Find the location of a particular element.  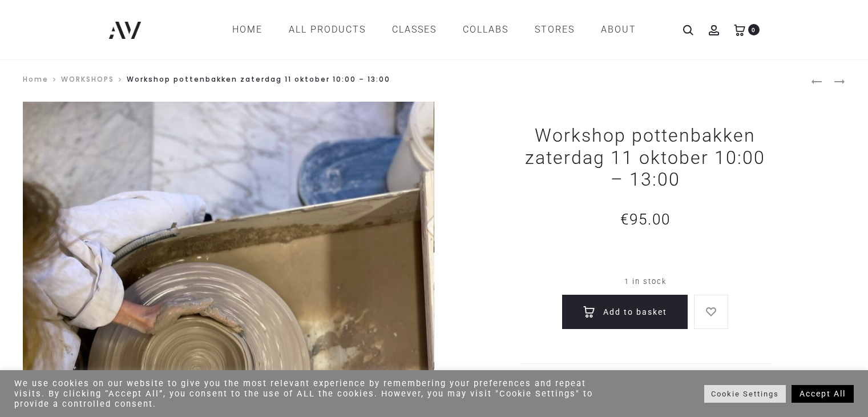

button: Add to basket is located at coordinates (625, 312).